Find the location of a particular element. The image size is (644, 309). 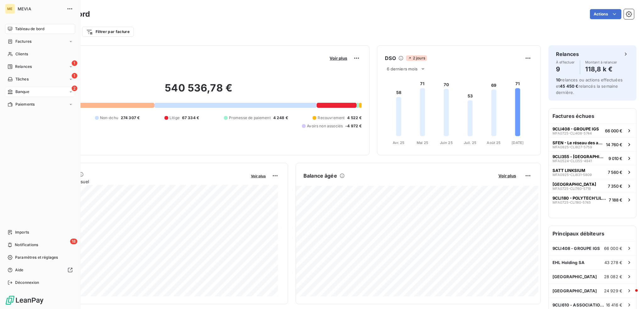

span: Notifications is located at coordinates (27, 245).